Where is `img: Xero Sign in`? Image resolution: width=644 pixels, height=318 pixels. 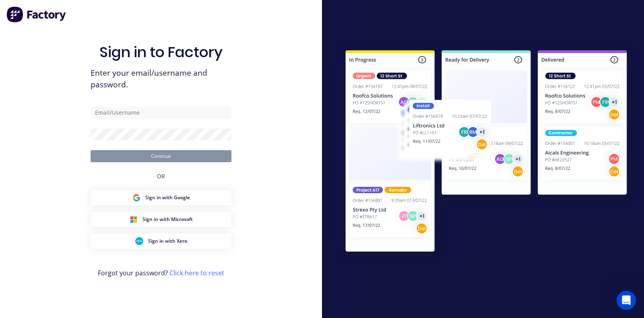
img: Xero Sign in is located at coordinates (140, 241).